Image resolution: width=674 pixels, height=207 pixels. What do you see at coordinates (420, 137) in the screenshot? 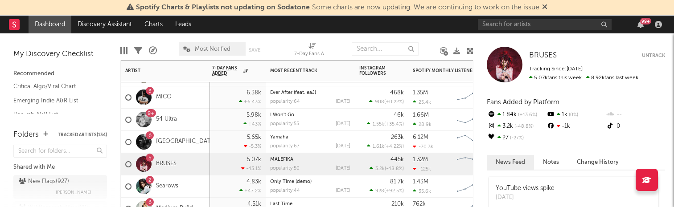
I see `div: 6.12M` at bounding box center [420, 137].